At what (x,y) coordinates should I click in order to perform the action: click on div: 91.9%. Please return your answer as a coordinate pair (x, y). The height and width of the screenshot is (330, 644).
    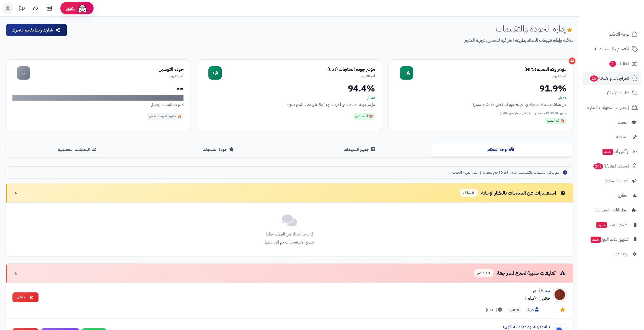
    Looking at the image, I should click on (481, 89).